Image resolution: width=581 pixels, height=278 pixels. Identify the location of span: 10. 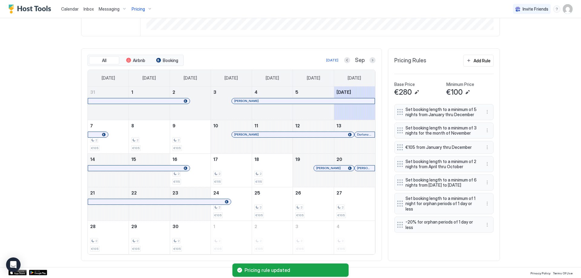
(216, 126).